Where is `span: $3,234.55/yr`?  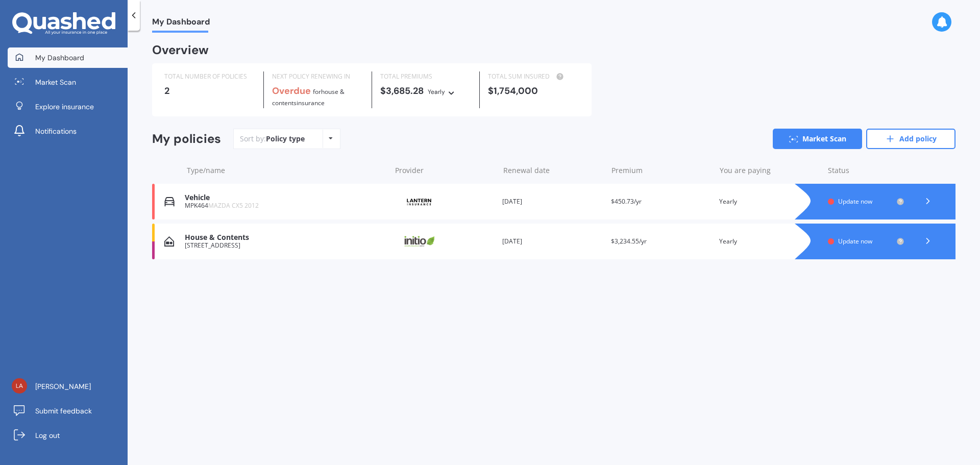 span: $3,234.55/yr is located at coordinates (628, 241).